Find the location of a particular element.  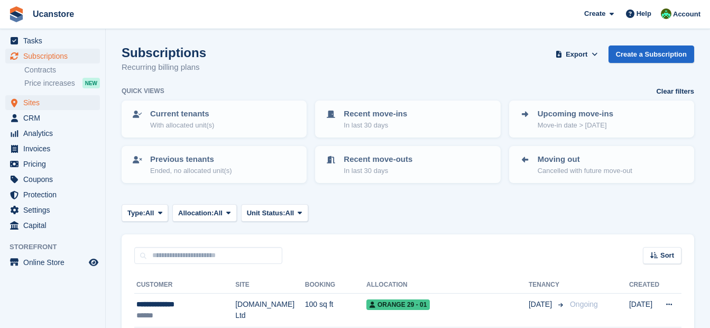

th: Booking is located at coordinates (336, 285).